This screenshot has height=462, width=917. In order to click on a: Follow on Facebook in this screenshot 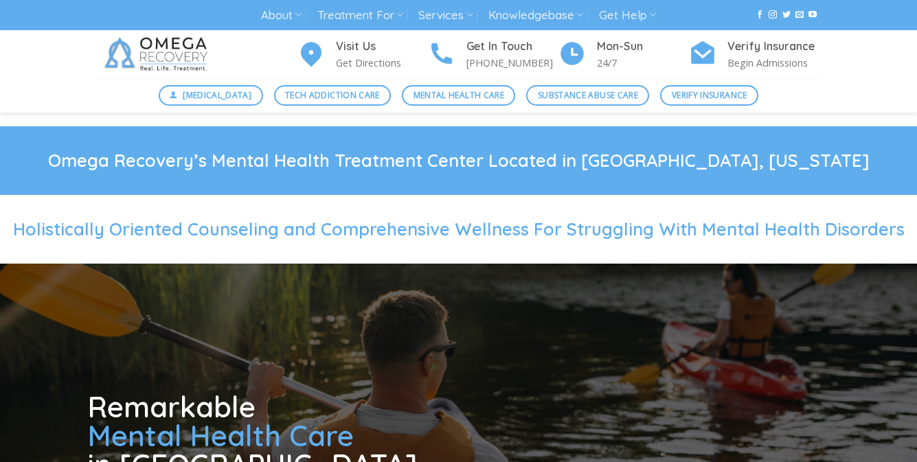, I will do `click(759, 15)`.